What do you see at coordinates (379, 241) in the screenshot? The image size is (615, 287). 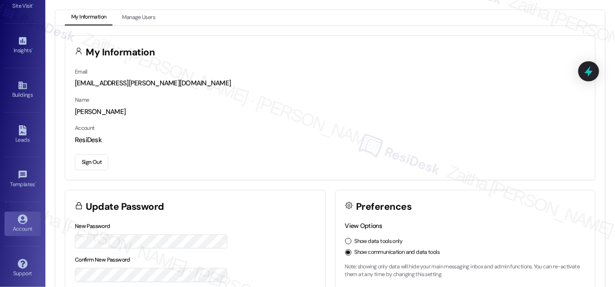 I see `label: Show data tools only` at bounding box center [379, 241].